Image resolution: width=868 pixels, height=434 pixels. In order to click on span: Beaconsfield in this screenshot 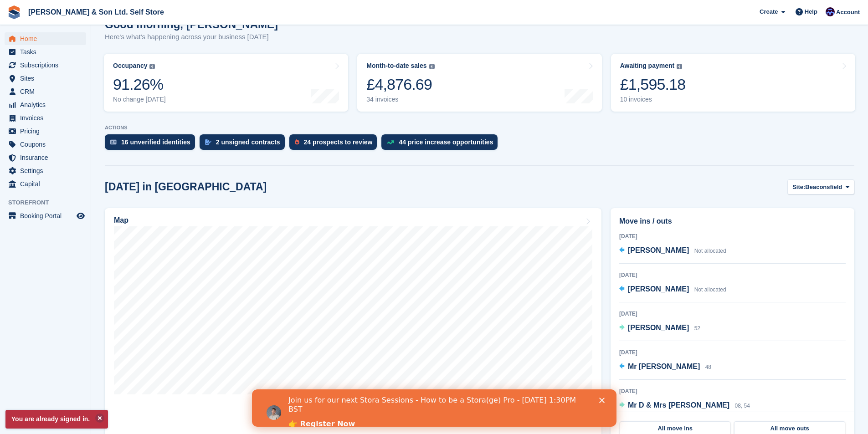, I will do `click(824, 188)`.